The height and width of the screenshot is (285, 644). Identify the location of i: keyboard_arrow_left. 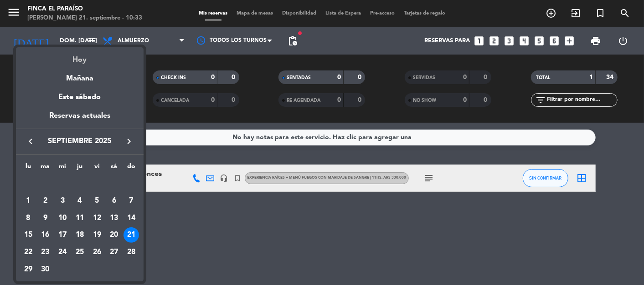
(31, 141).